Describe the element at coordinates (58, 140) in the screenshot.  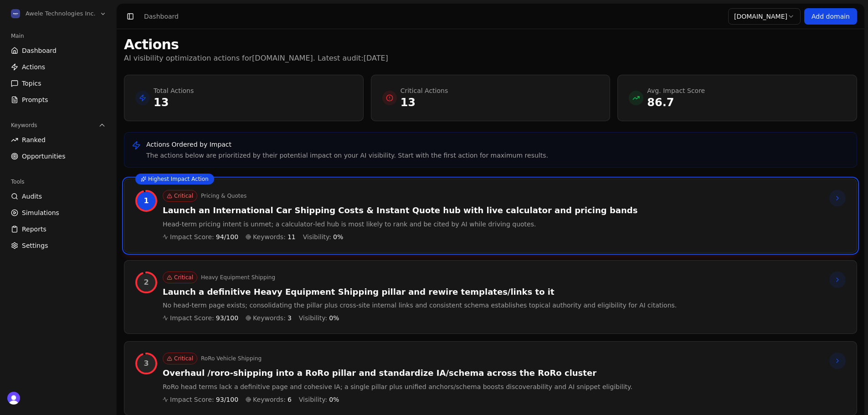
I see `a: Ranked` at that location.